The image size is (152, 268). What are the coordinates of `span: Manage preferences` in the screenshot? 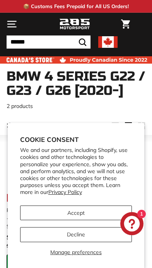 It's located at (76, 252).